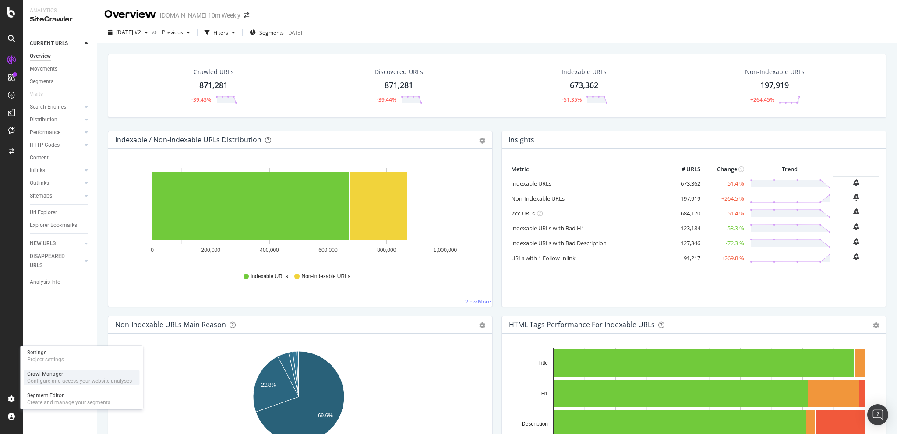 The width and height of the screenshot is (897, 434). I want to click on td: 91,217, so click(685, 258).